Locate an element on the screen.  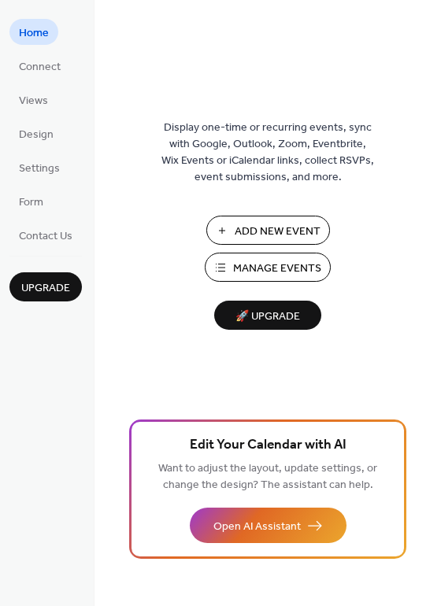
a: Contact Us is located at coordinates (46, 235).